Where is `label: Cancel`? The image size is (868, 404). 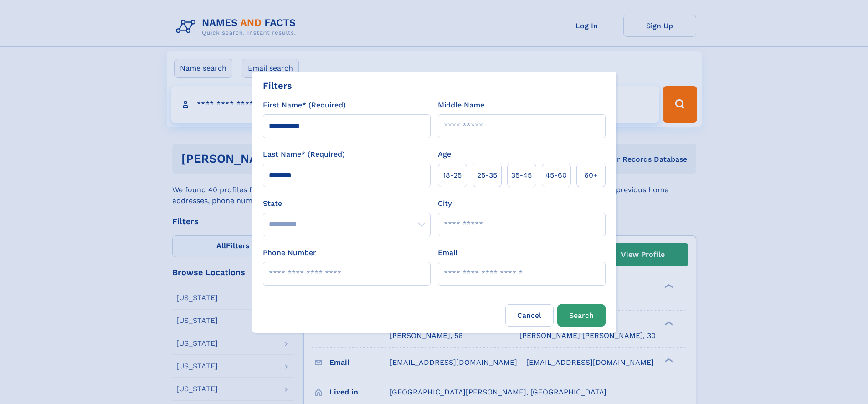 label: Cancel is located at coordinates (529, 315).